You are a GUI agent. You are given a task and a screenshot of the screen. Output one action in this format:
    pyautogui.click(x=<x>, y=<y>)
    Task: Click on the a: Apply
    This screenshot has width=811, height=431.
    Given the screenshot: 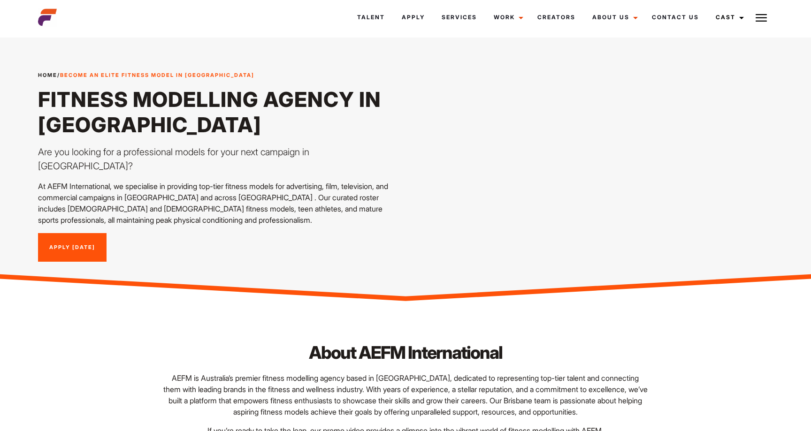 What is the action you would take?
    pyautogui.click(x=413, y=17)
    